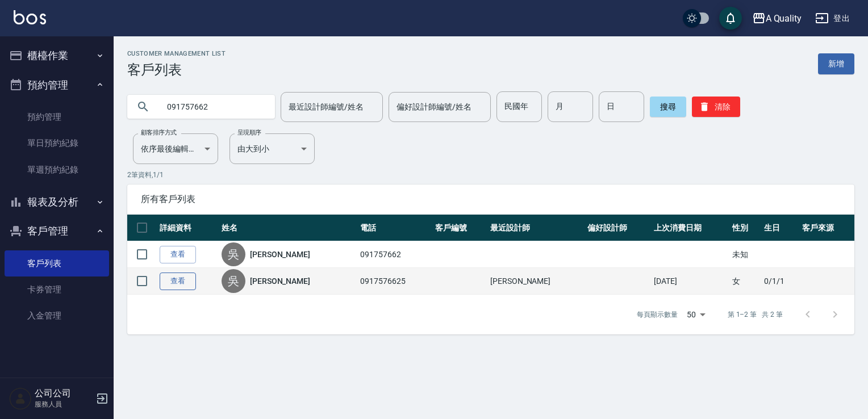 The image size is (868, 419). I want to click on p: 2 筆資料, 1 / 1, so click(491, 175).